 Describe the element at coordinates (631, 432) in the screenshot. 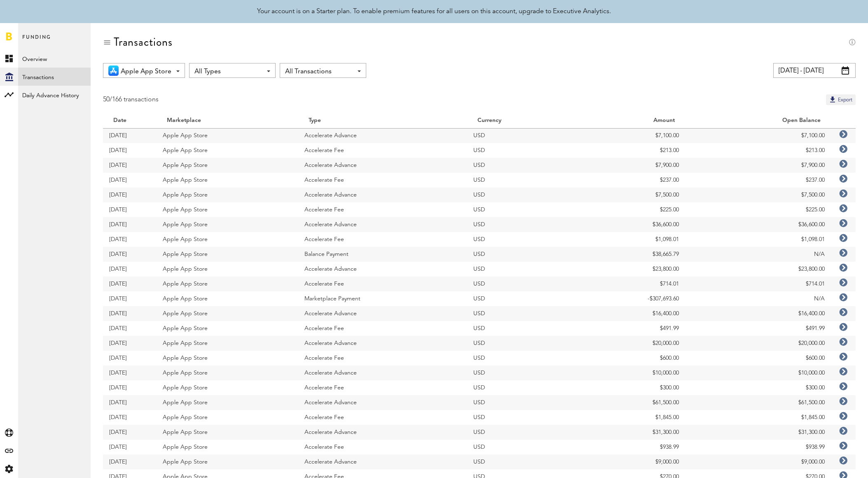

I see `td: $31,300.00` at that location.